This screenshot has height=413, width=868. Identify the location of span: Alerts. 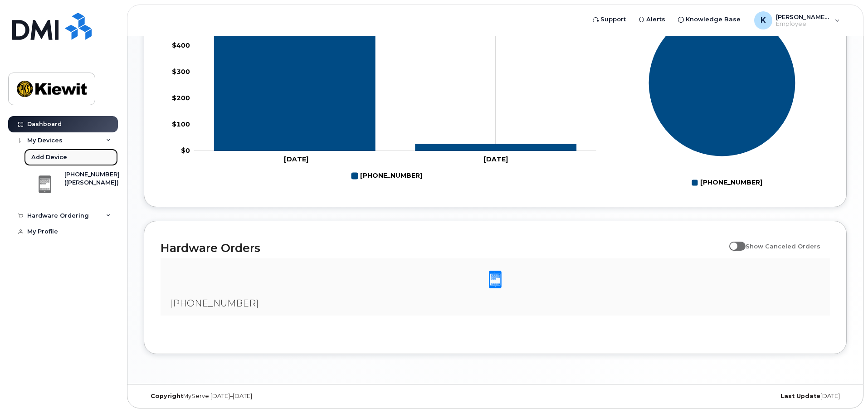
(656, 19).